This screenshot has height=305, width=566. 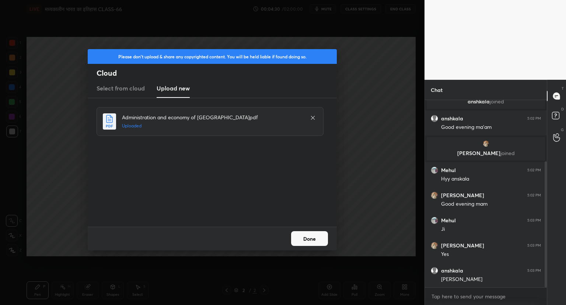 What do you see at coordinates (212, 56) in the screenshot?
I see `div: Please don't upload & share any copyrighted content. You will be held liable if found doing so.` at bounding box center [212, 56].